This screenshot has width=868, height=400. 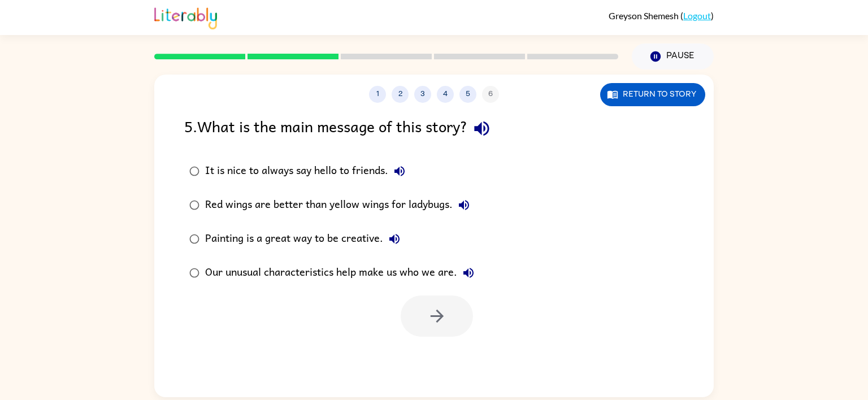 I want to click on button: It is nice to always say hello to friends., so click(x=400, y=171).